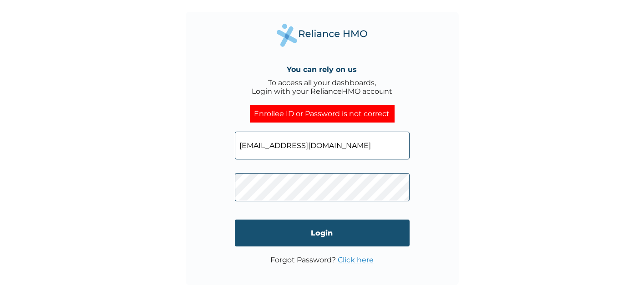 Image resolution: width=644 pixels, height=297 pixels. What do you see at coordinates (356, 260) in the screenshot?
I see `a: Click here` at bounding box center [356, 260].